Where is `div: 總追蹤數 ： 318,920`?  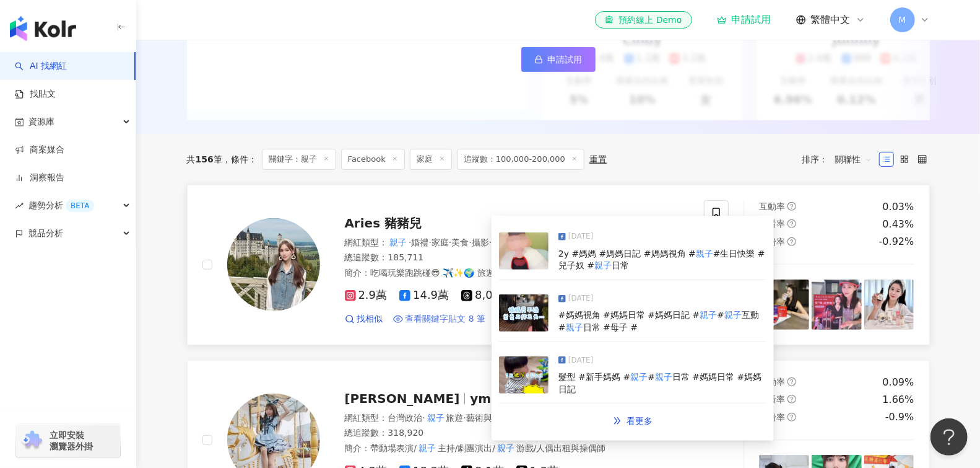 div: 總追蹤數 ： 318,920 is located at coordinates (517, 433).